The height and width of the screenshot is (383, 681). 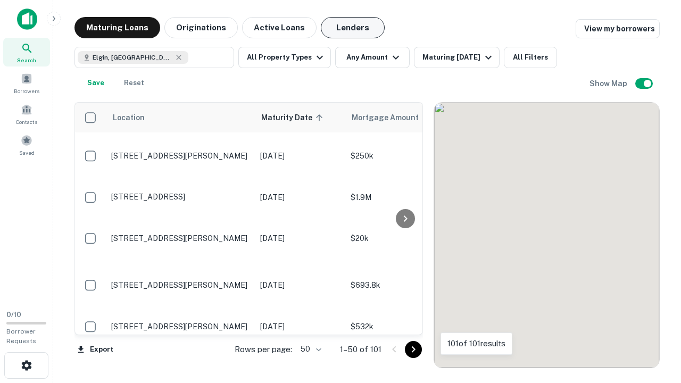 I want to click on button: Maturing Loans, so click(x=117, y=28).